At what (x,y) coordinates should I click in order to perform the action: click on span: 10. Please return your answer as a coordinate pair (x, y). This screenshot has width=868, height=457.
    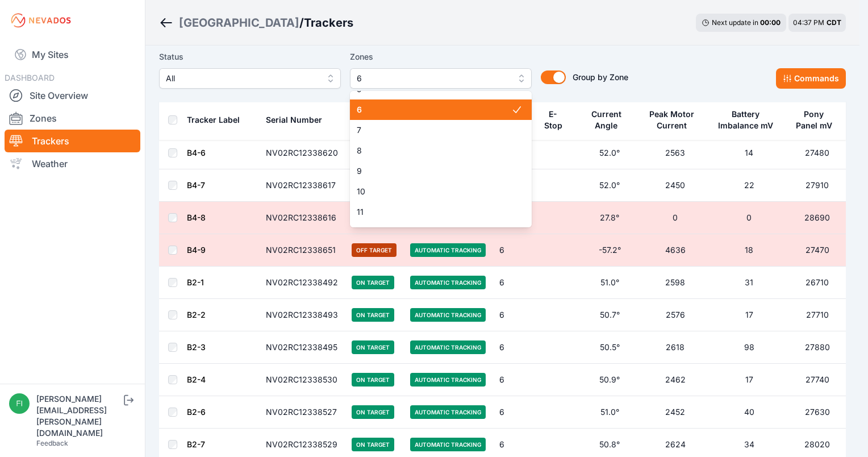
    Looking at the image, I should click on (434, 192).